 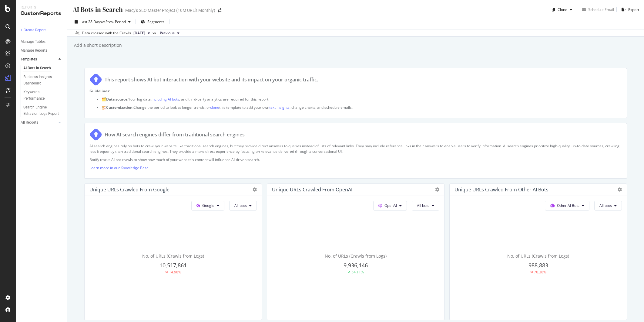 What do you see at coordinates (152, 22) in the screenshot?
I see `button: Segments` at bounding box center [152, 22].